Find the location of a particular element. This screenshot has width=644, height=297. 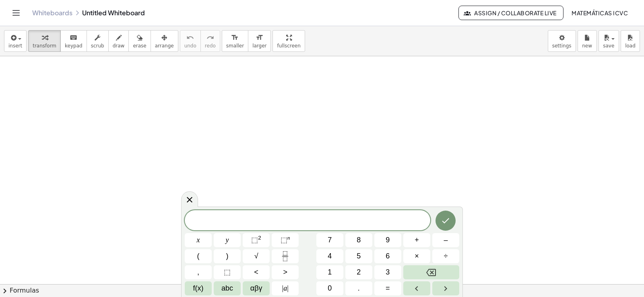

button: Plus is located at coordinates (417, 240).